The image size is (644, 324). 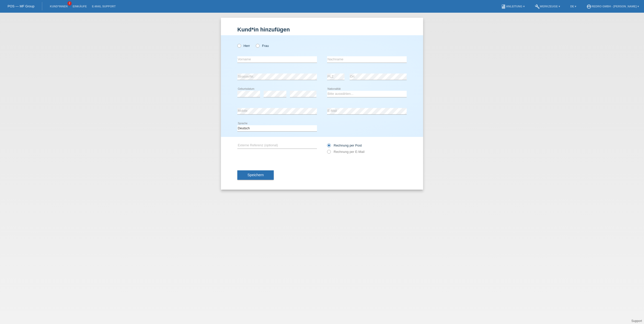 I want to click on label: Rechnung per E-Mail, so click(x=346, y=152).